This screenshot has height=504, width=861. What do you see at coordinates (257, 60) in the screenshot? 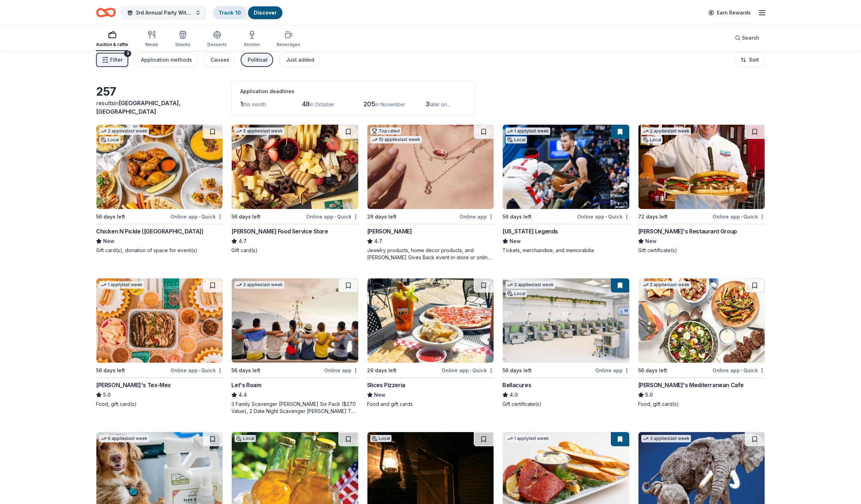
I see `div: Political` at bounding box center [257, 60].